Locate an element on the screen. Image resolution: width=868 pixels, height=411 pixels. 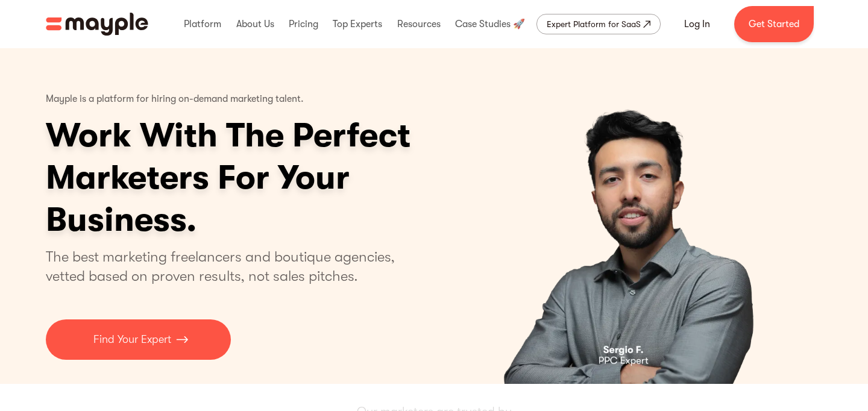
div: Pricing is located at coordinates (303, 24).